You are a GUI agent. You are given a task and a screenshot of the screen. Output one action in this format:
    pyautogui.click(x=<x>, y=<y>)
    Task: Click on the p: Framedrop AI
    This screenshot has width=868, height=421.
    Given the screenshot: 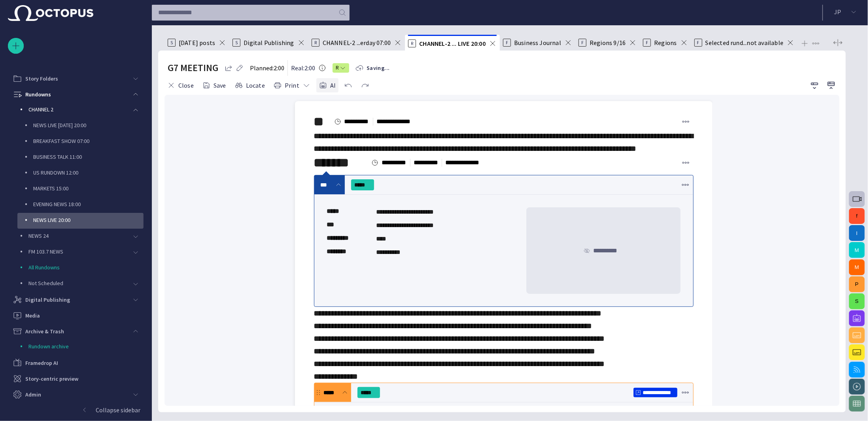 What is the action you would take?
    pyautogui.click(x=42, y=363)
    